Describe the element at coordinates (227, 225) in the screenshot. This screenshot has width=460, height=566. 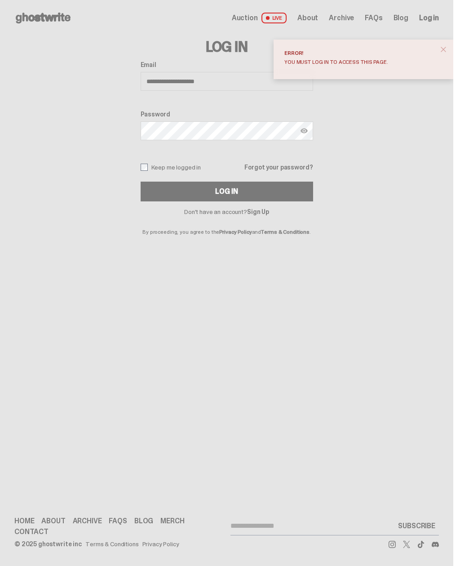
I see `p: By proceeding, you agree to the and .` at that location.